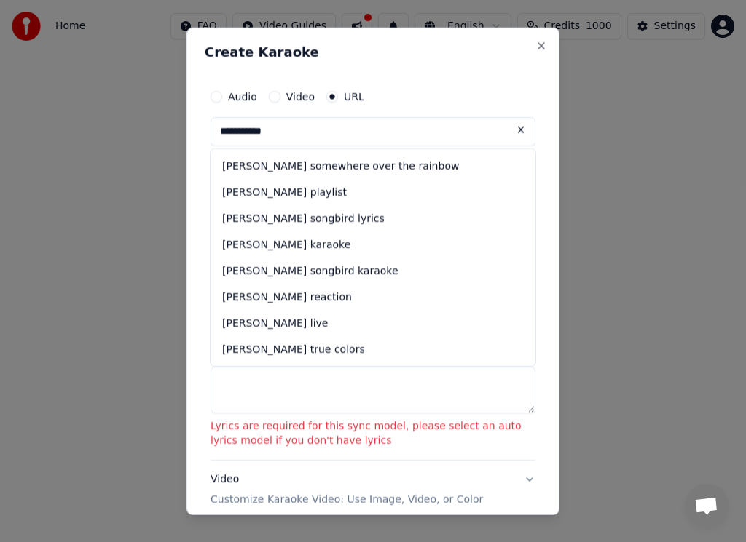 Image resolution: width=746 pixels, height=542 pixels. What do you see at coordinates (373, 434) in the screenshot?
I see `p: Lyrics are required for this sync model, please select an auto lyrics model if you don't have lyrics` at bounding box center [373, 434].